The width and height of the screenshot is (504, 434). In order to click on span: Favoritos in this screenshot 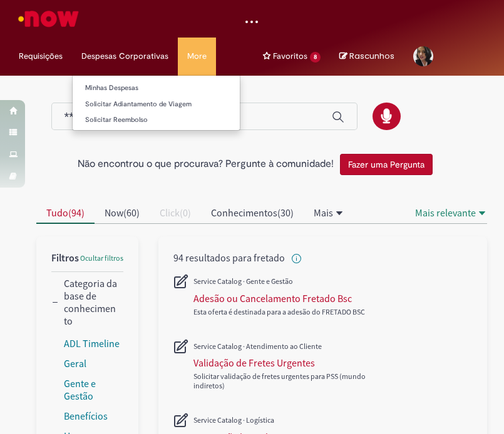, I will do `click(290, 57)`.